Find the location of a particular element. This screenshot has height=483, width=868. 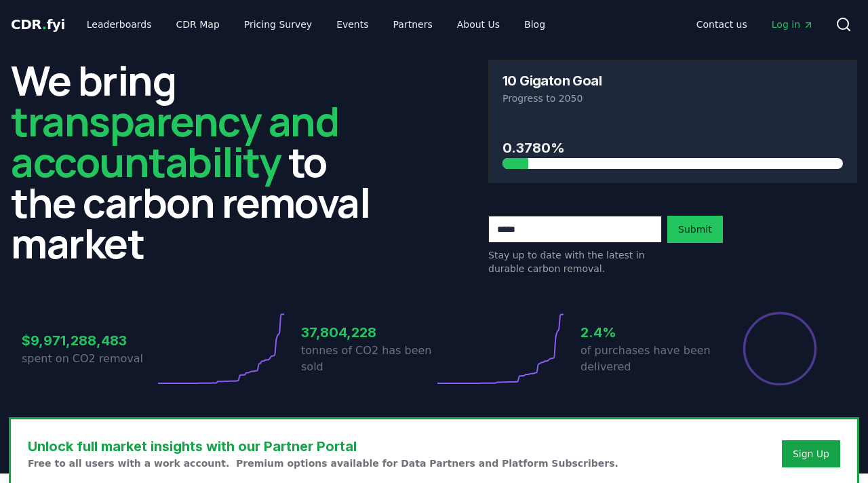

p: of purchases have been delivered is located at coordinates (647, 359).